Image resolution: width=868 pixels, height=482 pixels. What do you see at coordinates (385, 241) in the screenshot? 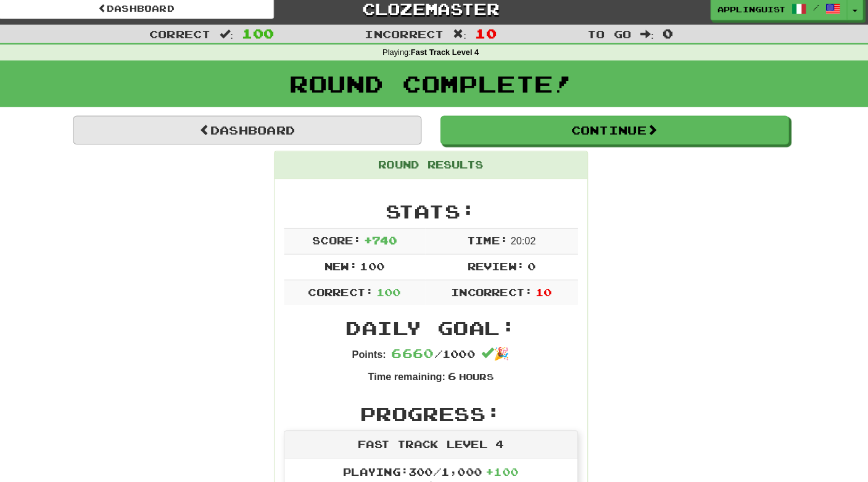
I see `span: + 740` at bounding box center [385, 241].